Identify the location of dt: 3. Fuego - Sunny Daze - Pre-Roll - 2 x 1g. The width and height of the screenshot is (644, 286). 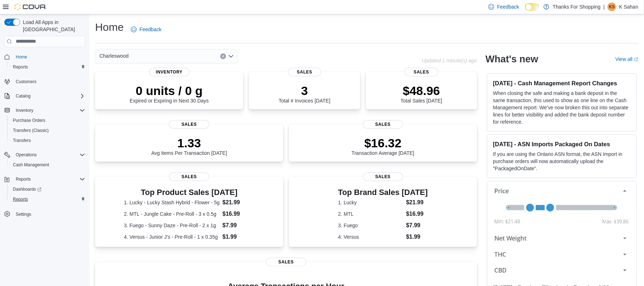
(172, 226).